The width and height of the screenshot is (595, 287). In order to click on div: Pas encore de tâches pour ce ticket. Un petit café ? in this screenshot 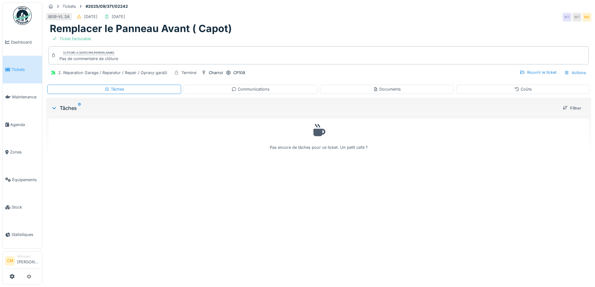, I will do `click(318, 136)`.